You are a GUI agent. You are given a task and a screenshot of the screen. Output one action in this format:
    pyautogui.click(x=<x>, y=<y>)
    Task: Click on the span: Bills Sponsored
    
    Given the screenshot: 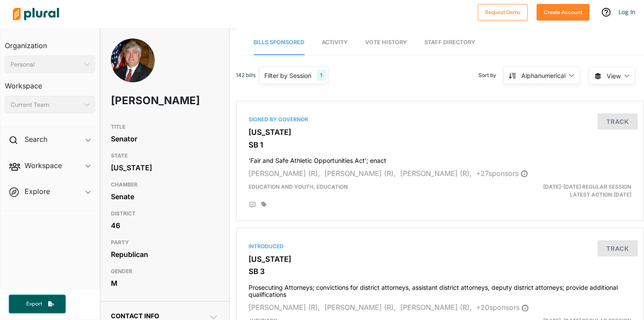 What is the action you would take?
    pyautogui.click(x=279, y=42)
    